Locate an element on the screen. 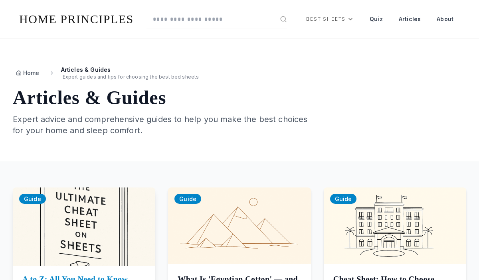 Image resolution: width=479 pixels, height=280 pixels. span: Articles & Guides is located at coordinates (130, 73).